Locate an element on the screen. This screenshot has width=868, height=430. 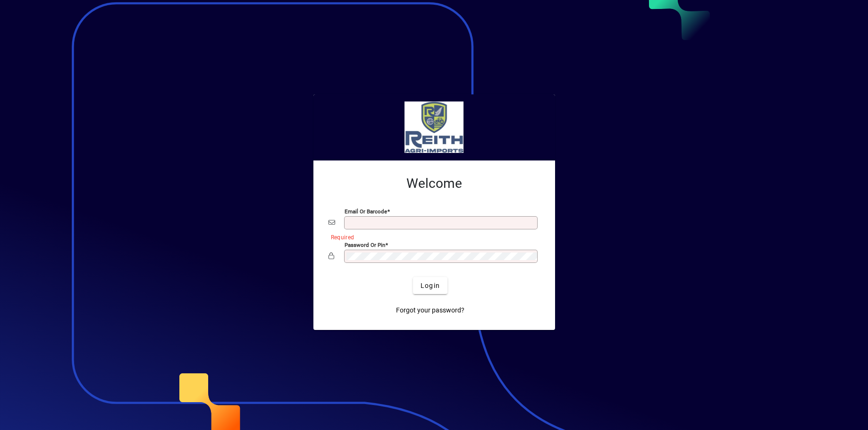
button: Login is located at coordinates (430, 286).